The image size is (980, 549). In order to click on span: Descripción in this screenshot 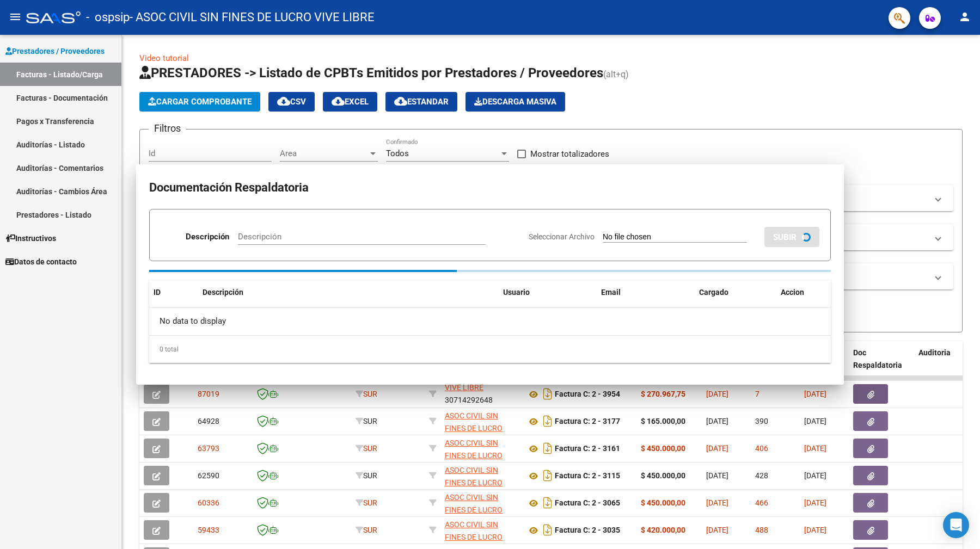, I will do `click(223, 292)`.